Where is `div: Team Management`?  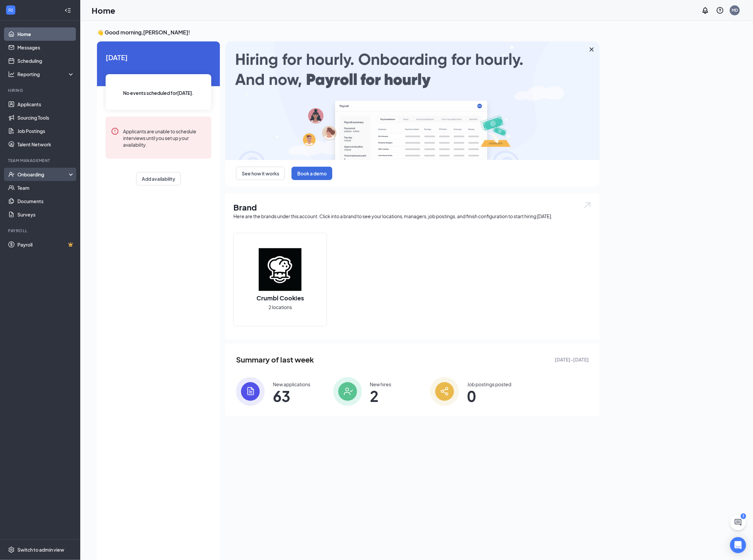 div: Team Management is located at coordinates (41, 161).